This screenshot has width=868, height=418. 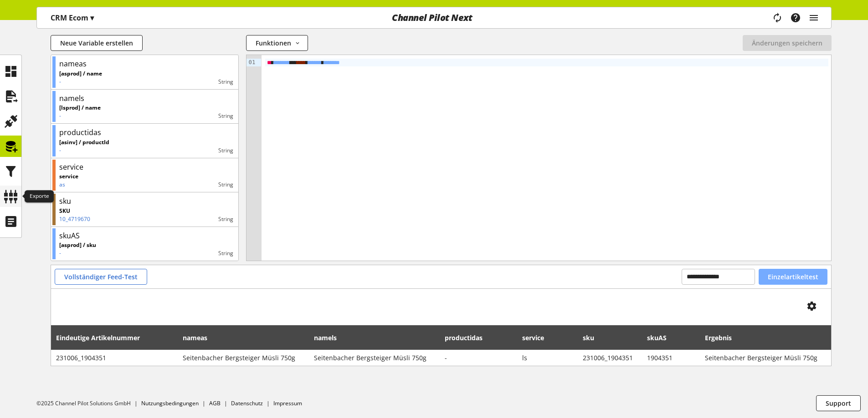 I want to click on div: 01, so click(x=252, y=62).